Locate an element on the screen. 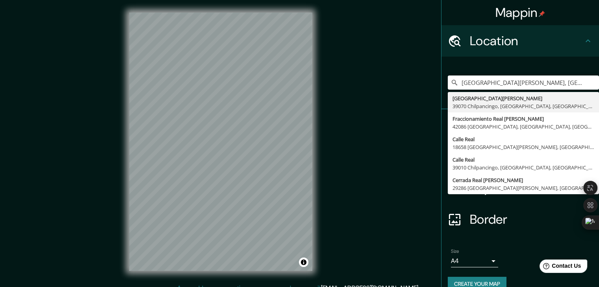  button: Toggle attribution is located at coordinates (303, 263).